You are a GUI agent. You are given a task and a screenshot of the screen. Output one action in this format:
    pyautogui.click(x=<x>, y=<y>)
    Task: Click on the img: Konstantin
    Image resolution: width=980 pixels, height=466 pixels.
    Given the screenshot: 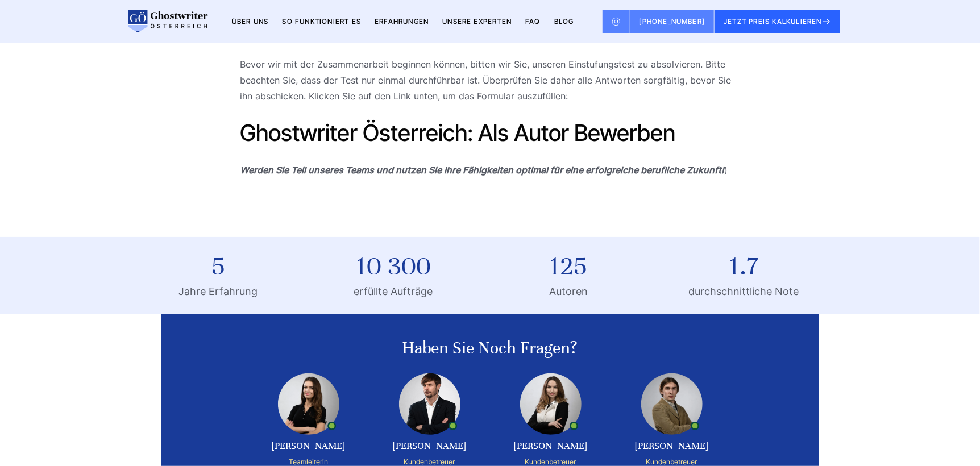 What is the action you would take?
    pyautogui.click(x=430, y=404)
    